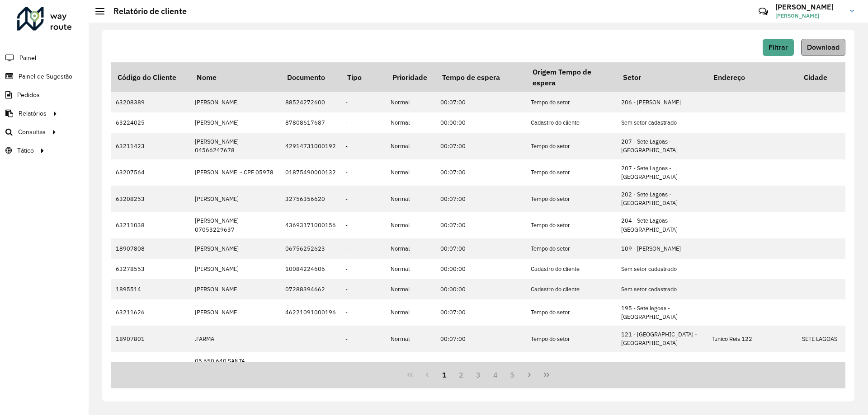 The image size is (868, 415). Describe the element at coordinates (546, 375) in the screenshot. I see `button: Last Page` at that location.